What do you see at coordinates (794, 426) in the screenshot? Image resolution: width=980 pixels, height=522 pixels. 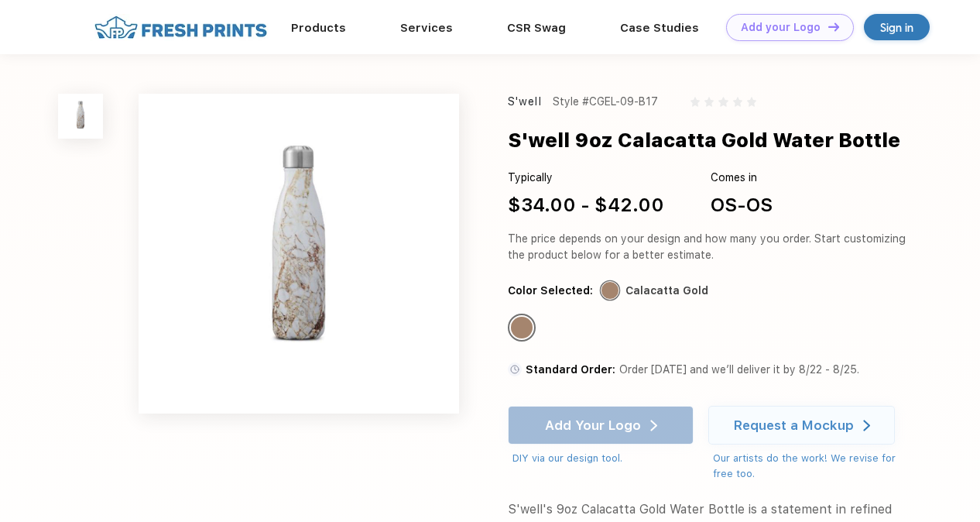 I see `div: Request a Mockup` at bounding box center [794, 426].